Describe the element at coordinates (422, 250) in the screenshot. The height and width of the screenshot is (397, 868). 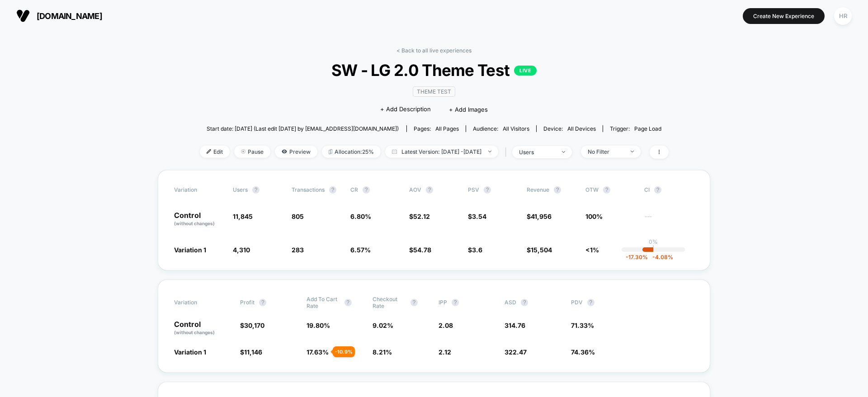
I see `span: 54.78` at that location.